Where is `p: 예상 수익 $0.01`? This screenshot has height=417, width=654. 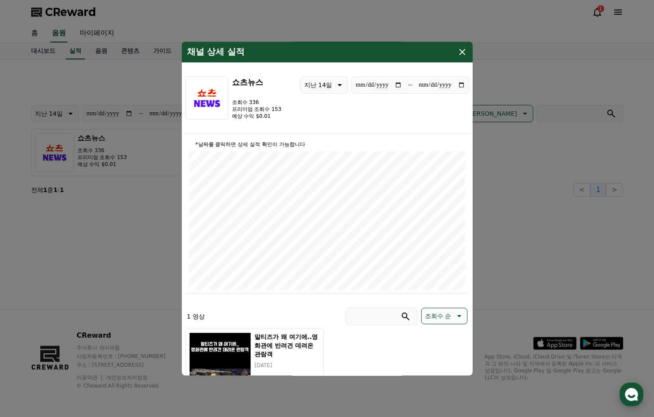
p: 예상 수익 $0.01 is located at coordinates (257, 116).